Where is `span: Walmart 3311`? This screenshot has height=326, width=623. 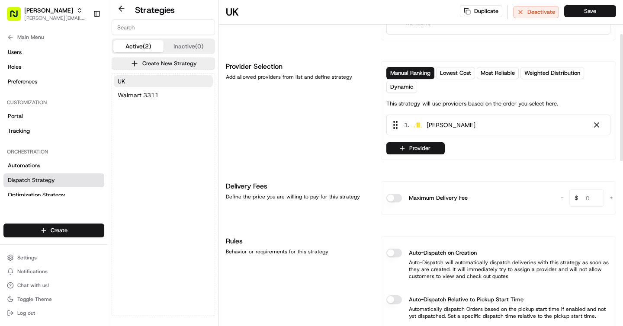 span: Walmart 3311 is located at coordinates (138, 95).